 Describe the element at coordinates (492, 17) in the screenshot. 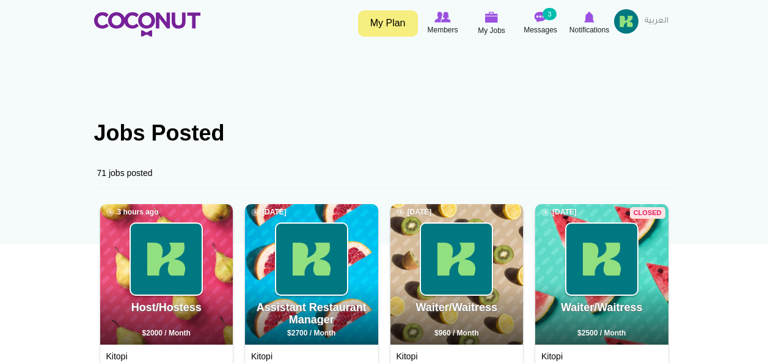

I see `img: My Jobs` at that location.